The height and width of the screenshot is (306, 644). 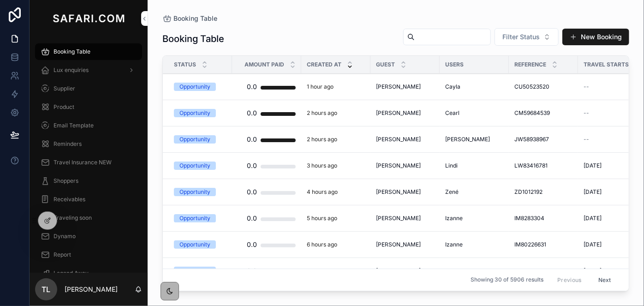 I want to click on a: 4 hours ago, so click(x=336, y=192).